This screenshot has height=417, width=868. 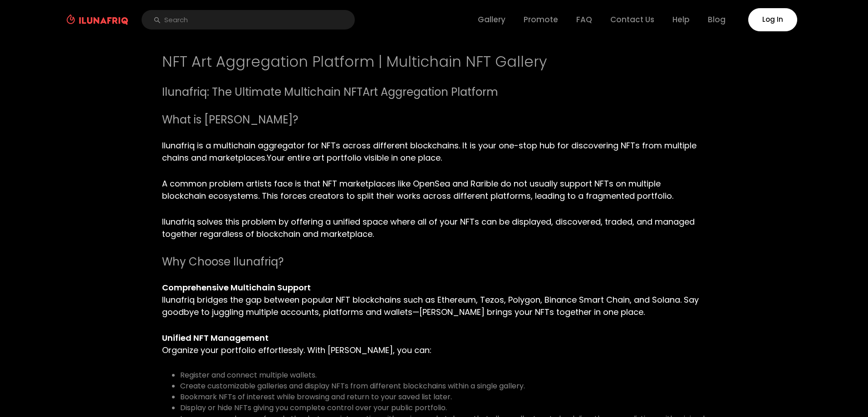 What do you see at coordinates (97, 20) in the screenshot?
I see `img: logo ilunafriq` at bounding box center [97, 20].